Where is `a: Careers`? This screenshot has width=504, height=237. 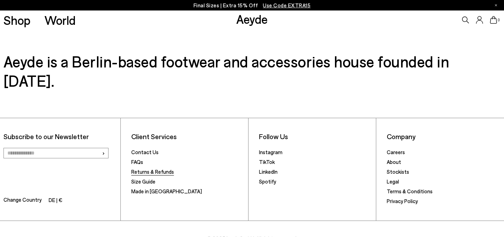
a: Careers is located at coordinates (396, 152).